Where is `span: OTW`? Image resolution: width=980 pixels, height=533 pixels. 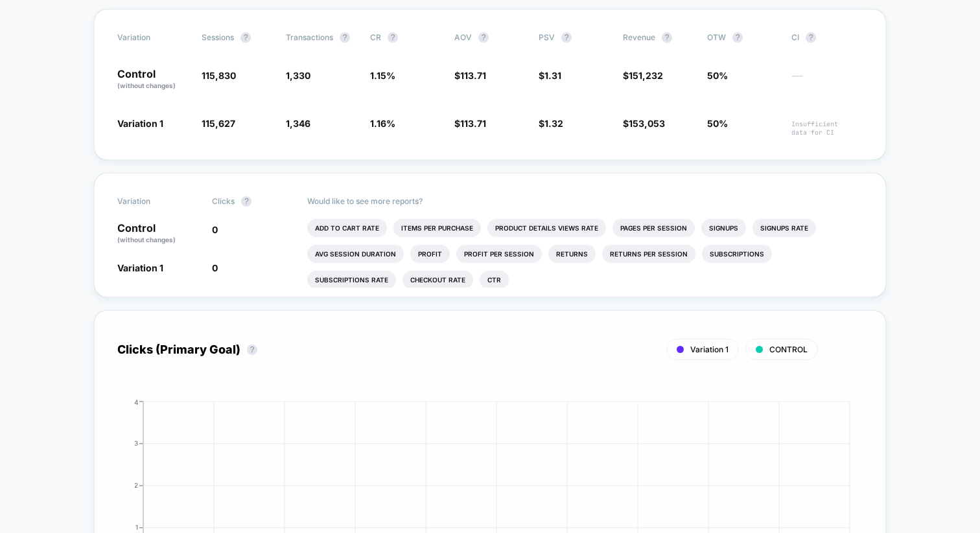
span: OTW is located at coordinates (742, 38).